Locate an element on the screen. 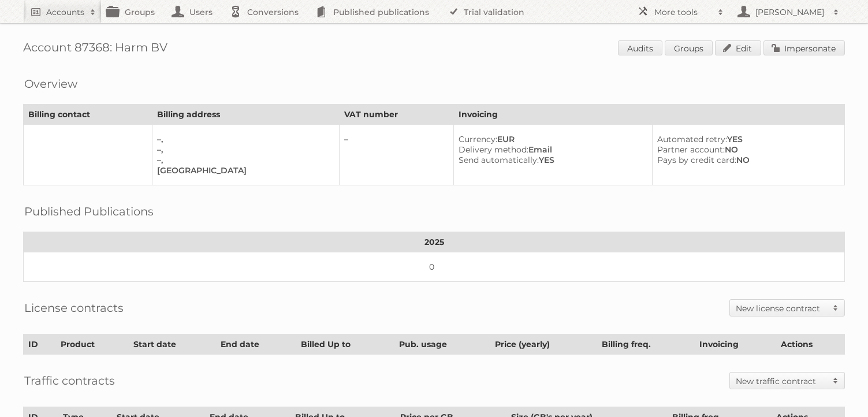  th: 2025 is located at coordinates (434, 242).